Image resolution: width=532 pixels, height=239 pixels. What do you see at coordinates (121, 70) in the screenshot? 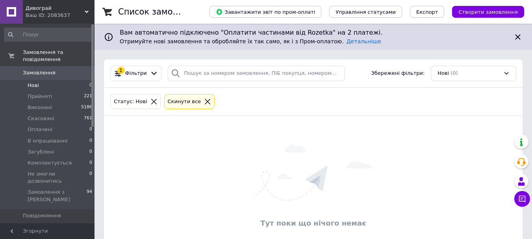
I see `div: 1` at bounding box center [121, 70].